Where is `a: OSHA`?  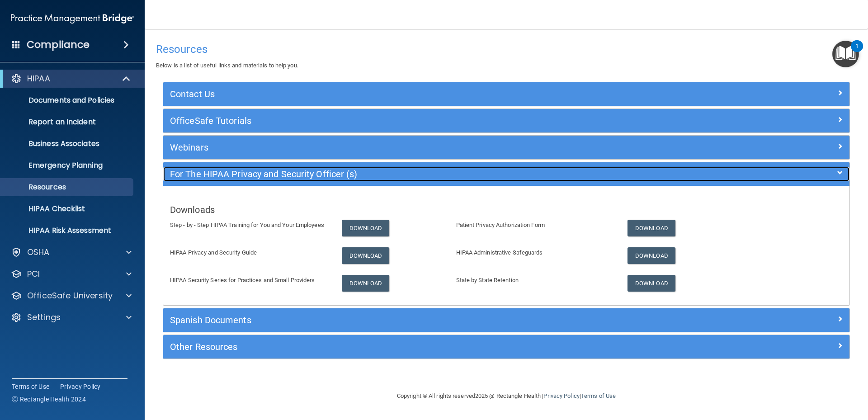
a: OSHA is located at coordinates (71, 252).